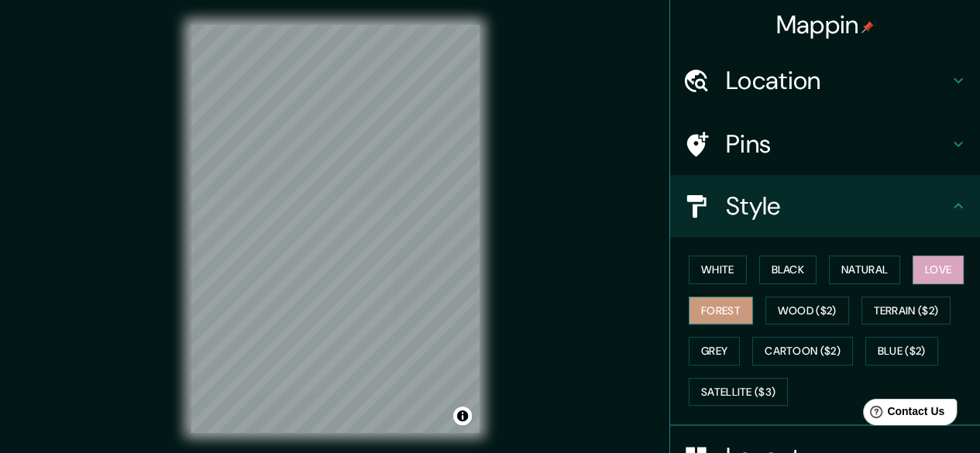  I want to click on span: Contact Us, so click(74, 18).